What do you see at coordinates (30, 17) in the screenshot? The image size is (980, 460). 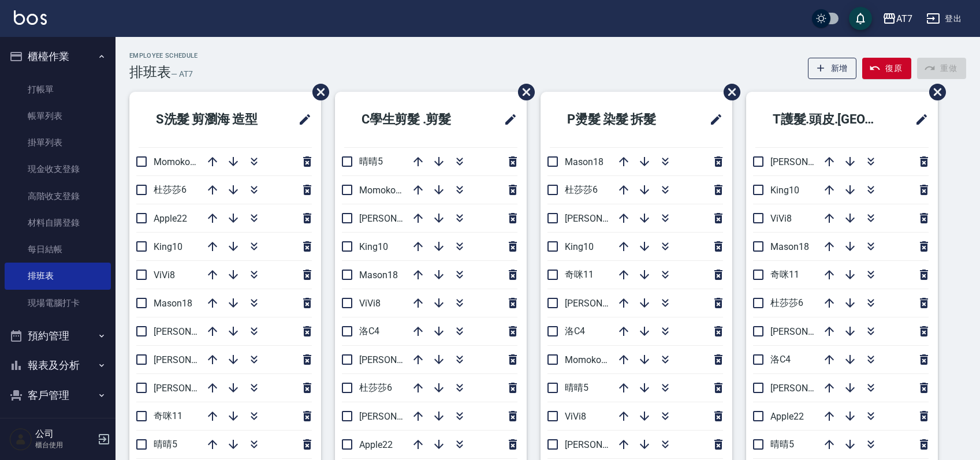 I see `img: Logo` at bounding box center [30, 17].